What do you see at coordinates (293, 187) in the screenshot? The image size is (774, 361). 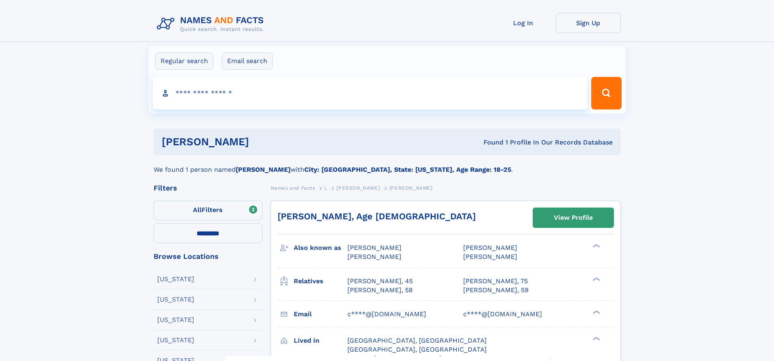 I see `a: Names and Facts` at bounding box center [293, 187].